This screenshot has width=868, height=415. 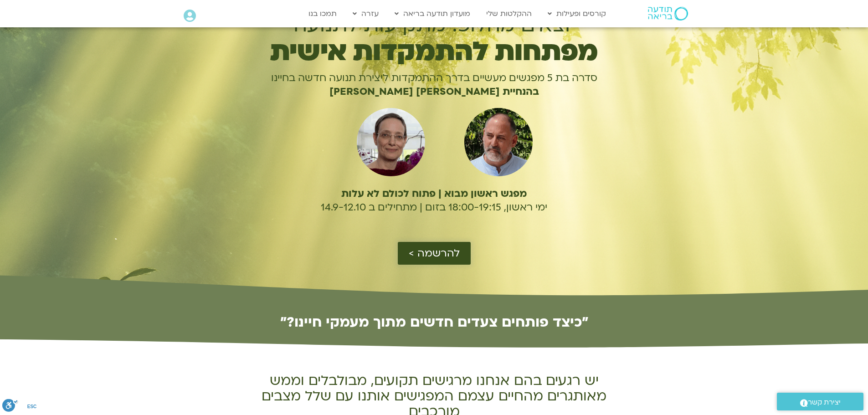 I want to click on span: ימי ראשון, 18:00-19:15 בזום | מתחילים ב 14.9-12.10, so click(x=434, y=208).